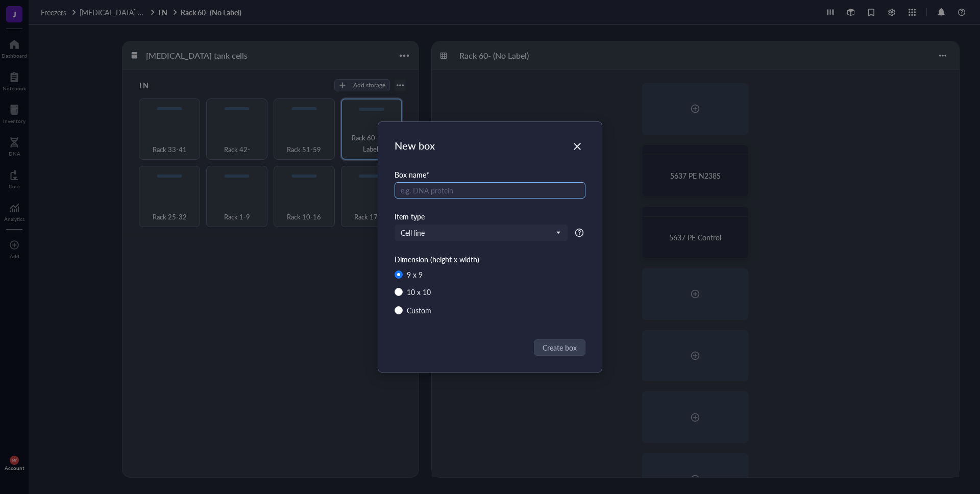 This screenshot has height=494, width=980. I want to click on span: Close, so click(578, 146).